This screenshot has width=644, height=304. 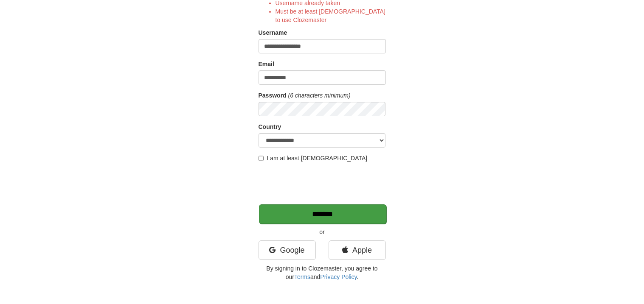 I want to click on a: Apple, so click(x=357, y=250).